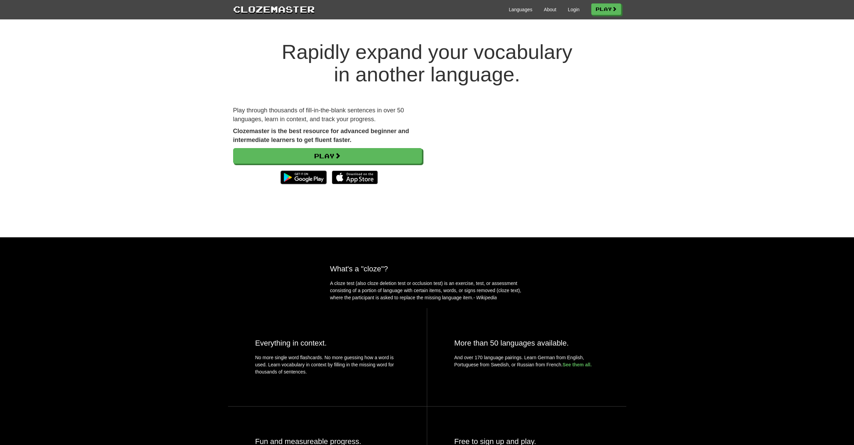 This screenshot has height=445, width=854. Describe the element at coordinates (573, 10) in the screenshot. I see `a: Login` at that location.